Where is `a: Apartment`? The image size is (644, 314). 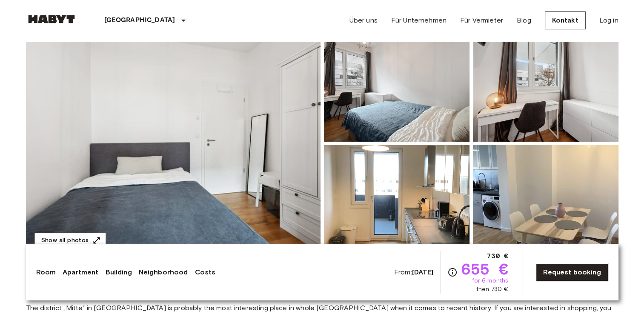 a: Apartment is located at coordinates (80, 272).